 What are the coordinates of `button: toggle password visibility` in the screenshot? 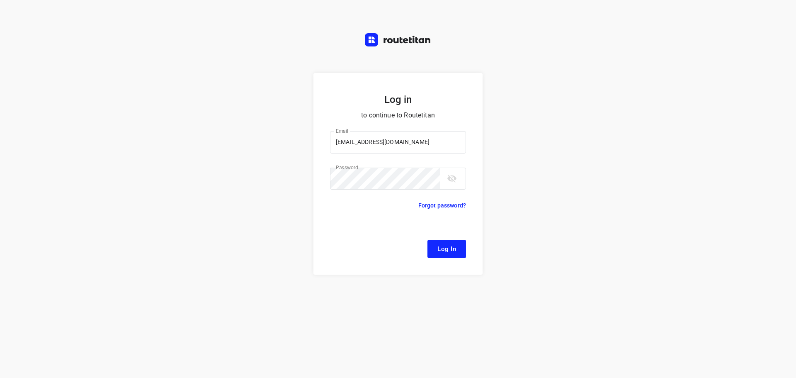 It's located at (452, 178).